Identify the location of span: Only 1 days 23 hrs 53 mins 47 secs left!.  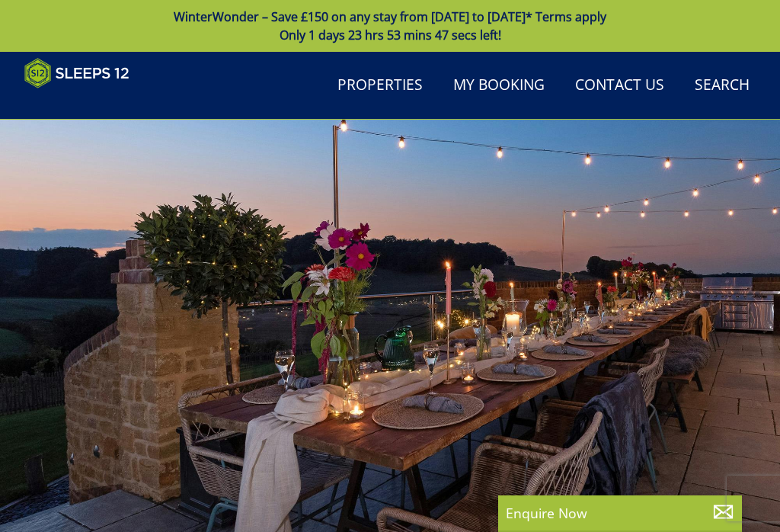
(390, 35).